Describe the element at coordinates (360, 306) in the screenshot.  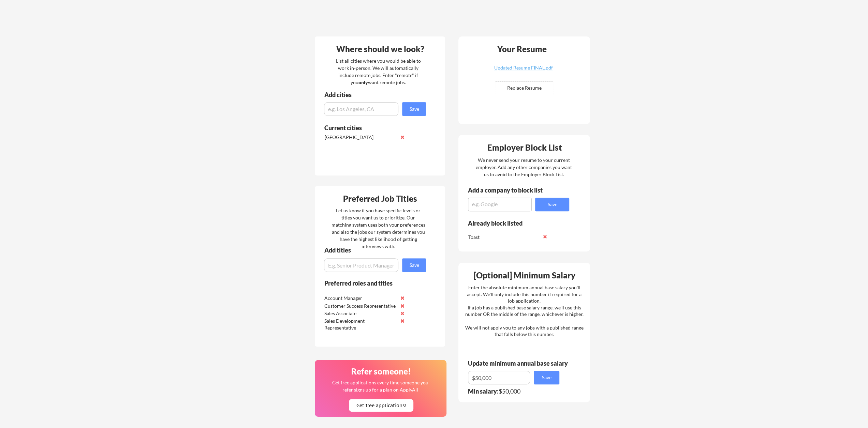
I see `div: Customer Success Representative` at that location.